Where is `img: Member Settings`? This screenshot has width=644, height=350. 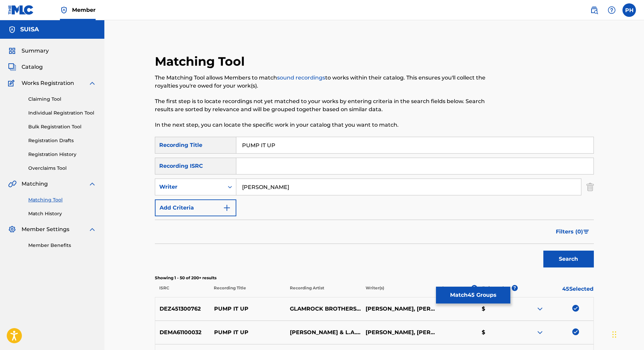
img: Member Settings is located at coordinates (12, 229).